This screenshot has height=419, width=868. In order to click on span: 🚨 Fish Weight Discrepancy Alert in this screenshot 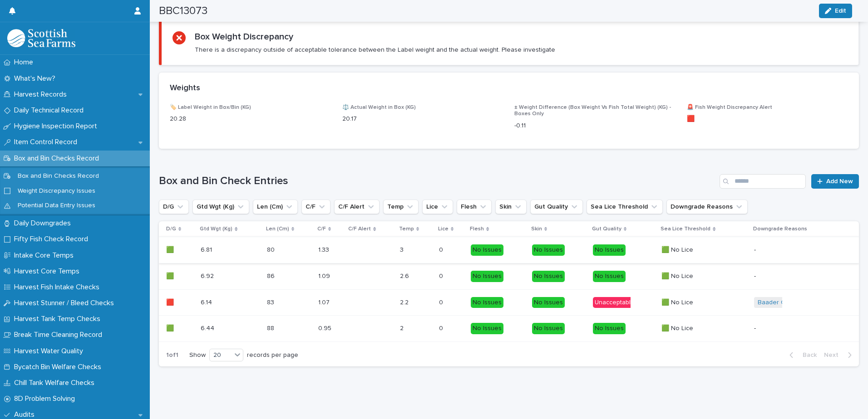, I will do `click(729, 108)`.